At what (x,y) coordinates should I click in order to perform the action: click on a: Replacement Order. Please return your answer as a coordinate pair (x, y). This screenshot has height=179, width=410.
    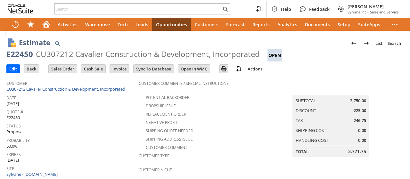
    Looking at the image, I should click on (166, 114).